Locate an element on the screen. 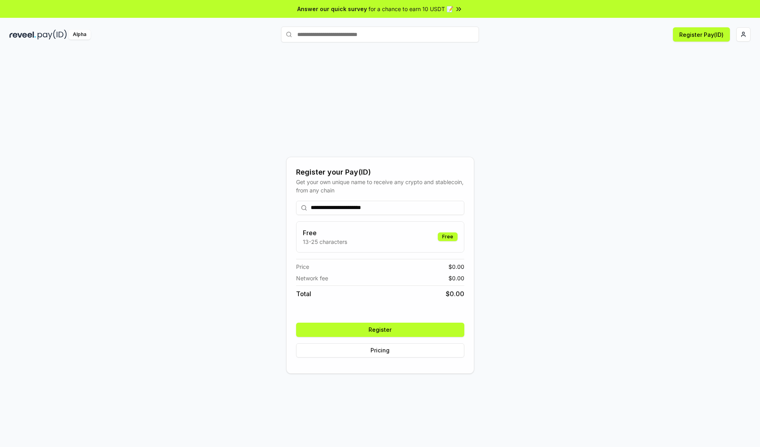  img: pay_id is located at coordinates (52, 34).